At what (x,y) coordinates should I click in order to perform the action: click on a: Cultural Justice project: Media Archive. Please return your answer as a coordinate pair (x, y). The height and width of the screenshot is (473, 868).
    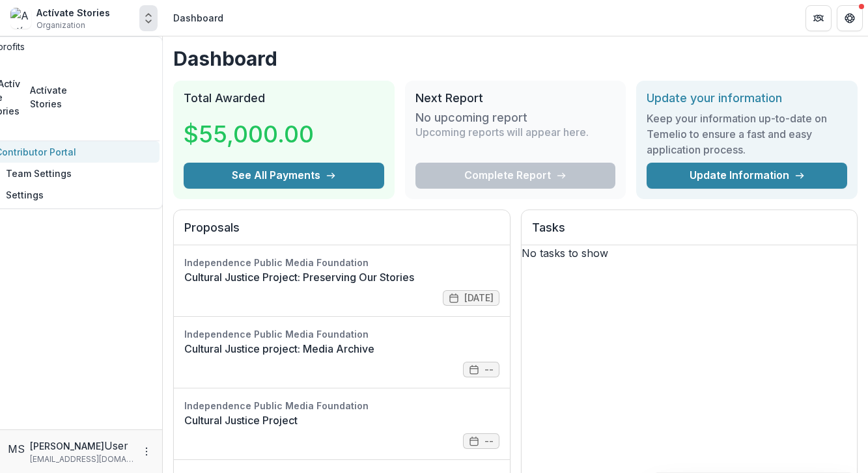
    Looking at the image, I should click on (341, 349).